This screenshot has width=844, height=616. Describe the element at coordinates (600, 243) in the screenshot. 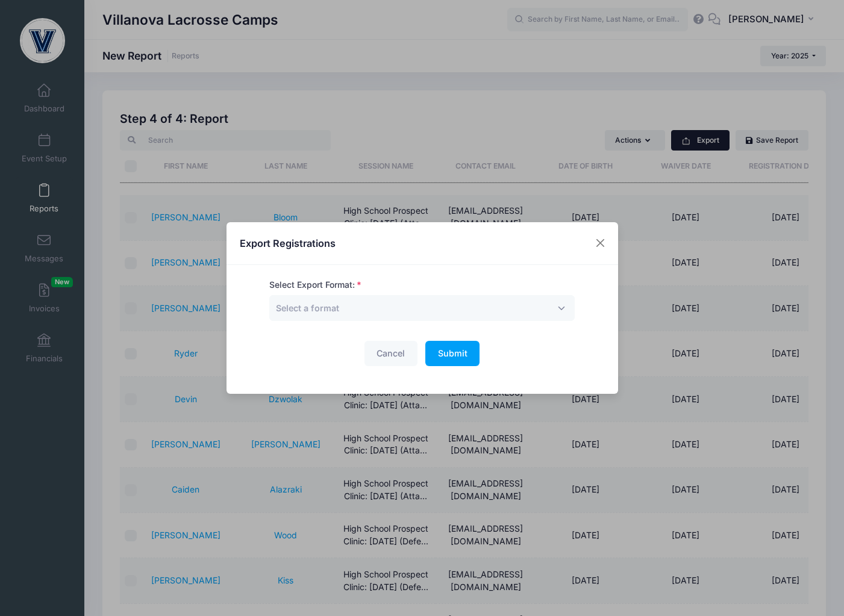

I see `button: Close` at that location.